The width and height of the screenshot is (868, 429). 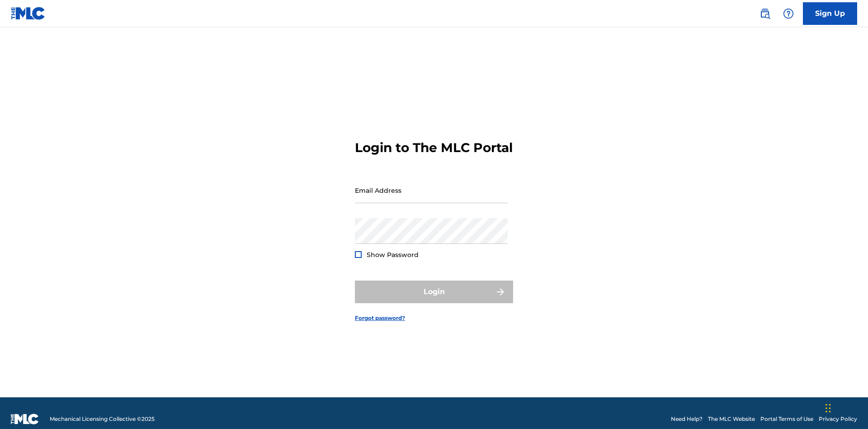 What do you see at coordinates (28, 13) in the screenshot?
I see `img: MLC Logo` at bounding box center [28, 13].